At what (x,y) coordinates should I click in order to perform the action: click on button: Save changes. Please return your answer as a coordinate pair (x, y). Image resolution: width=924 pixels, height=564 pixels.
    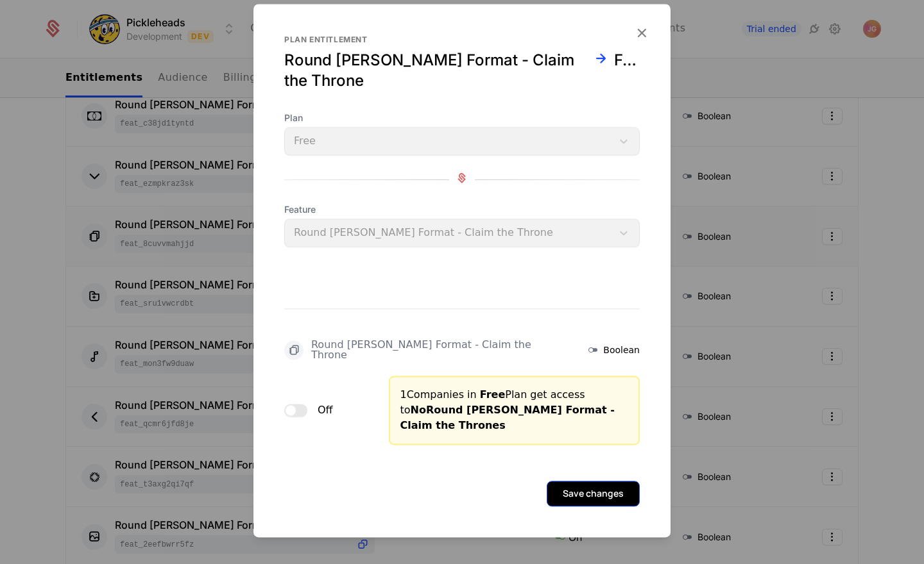
    Looking at the image, I should click on (593, 493).